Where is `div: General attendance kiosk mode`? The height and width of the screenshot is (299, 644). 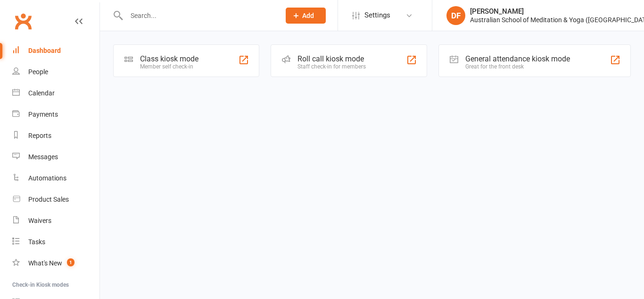
div: General attendance kiosk mode is located at coordinates (518, 59).